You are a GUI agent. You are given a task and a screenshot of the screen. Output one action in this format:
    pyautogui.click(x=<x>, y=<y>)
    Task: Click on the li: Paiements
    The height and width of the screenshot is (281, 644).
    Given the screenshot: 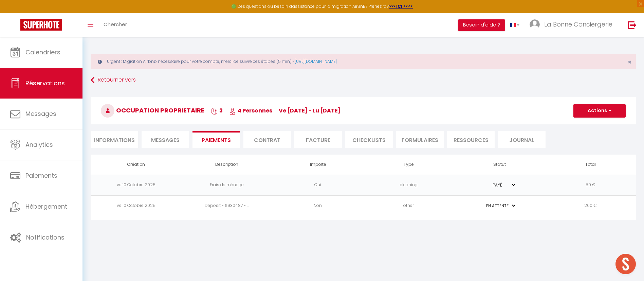 What is the action you would take?
    pyautogui.click(x=216, y=139)
    